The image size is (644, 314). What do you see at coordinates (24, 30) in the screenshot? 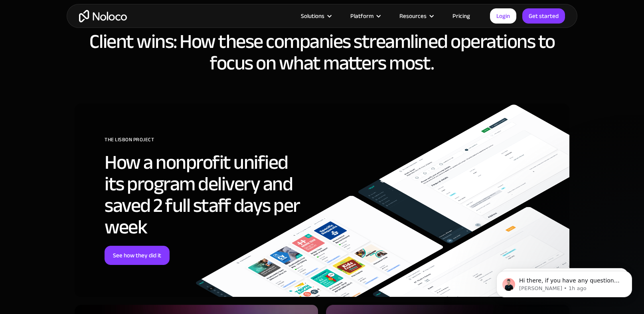
I see `img: Profile image for Darragh` at bounding box center [24, 30].